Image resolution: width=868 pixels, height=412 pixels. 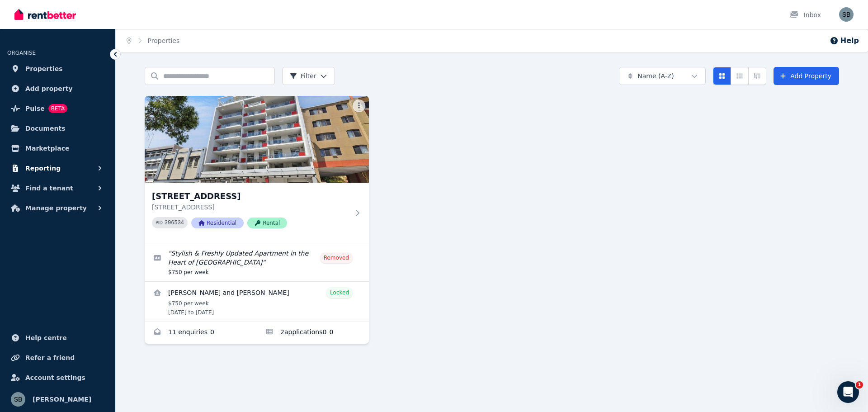 What do you see at coordinates (46, 338) in the screenshot?
I see `span: Help centre` at bounding box center [46, 338].